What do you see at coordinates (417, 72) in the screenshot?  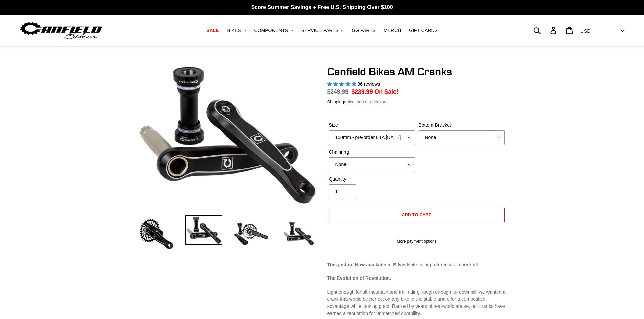 I see `h1: Canfield Bikes AM Cranks` at bounding box center [417, 72].